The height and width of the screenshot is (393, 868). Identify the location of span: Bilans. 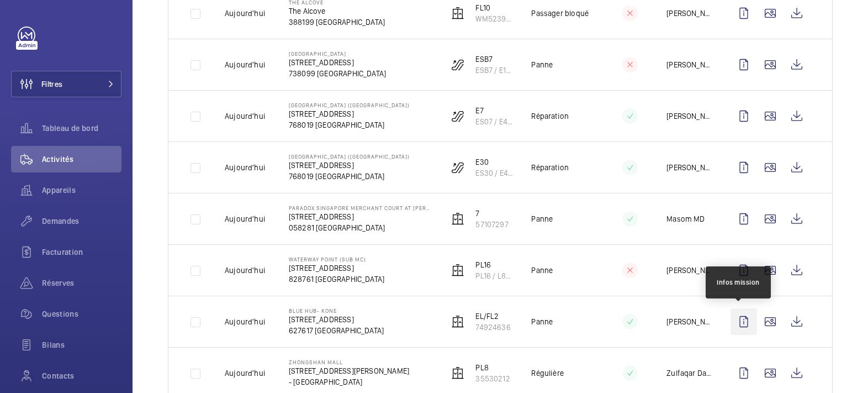
(82, 345).